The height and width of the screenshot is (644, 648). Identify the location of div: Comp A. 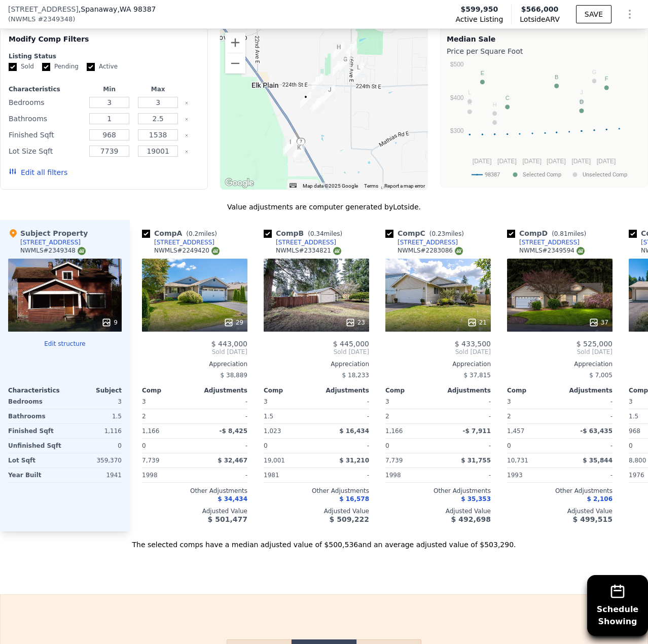
(181, 233).